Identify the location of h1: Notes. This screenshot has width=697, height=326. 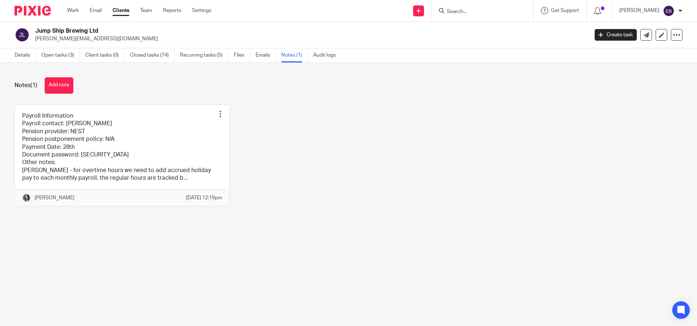
(26, 85).